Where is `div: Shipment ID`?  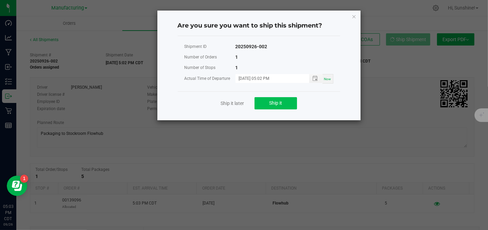 div: Shipment ID is located at coordinates (210, 47).